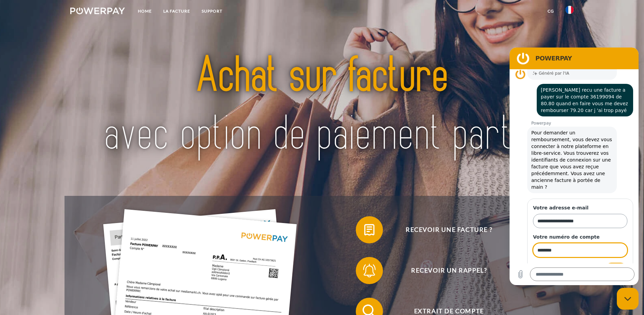 The height and width of the screenshot is (315, 644). I want to click on img: logo-powerpay-white.svg, so click(98, 11).